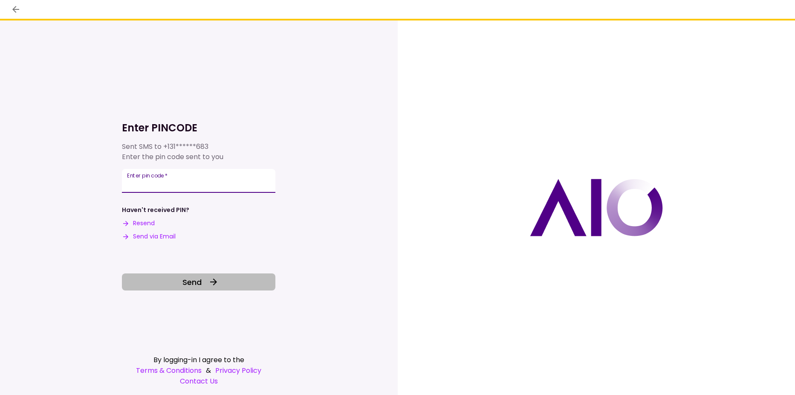  I want to click on button: Send, so click(199, 282).